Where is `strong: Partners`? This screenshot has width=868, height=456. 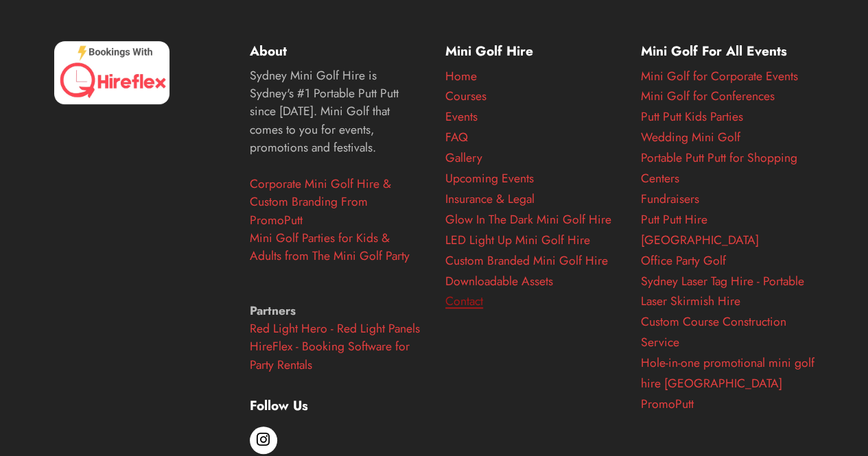 strong: Partners is located at coordinates (272, 310).